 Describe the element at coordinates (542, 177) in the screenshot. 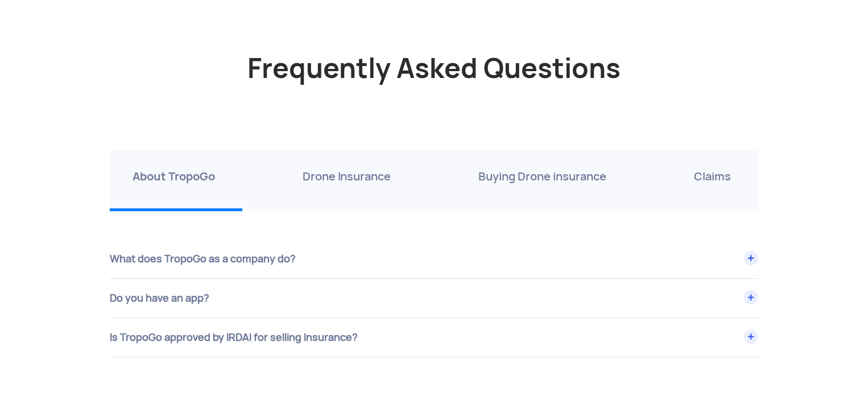

I see `p: Buying Drone insurance` at that location.